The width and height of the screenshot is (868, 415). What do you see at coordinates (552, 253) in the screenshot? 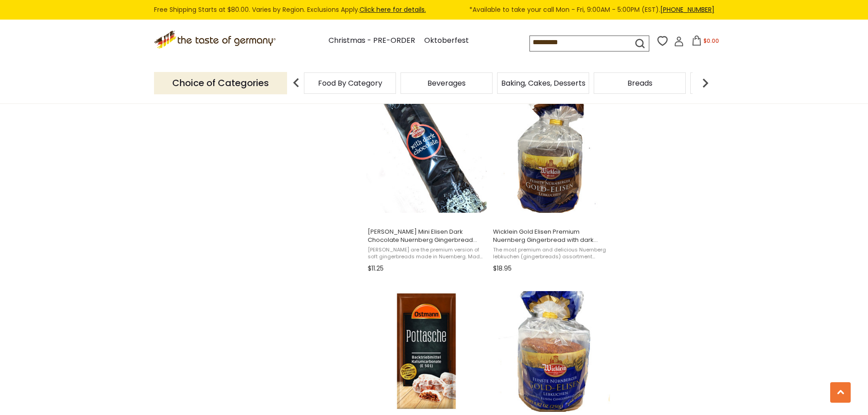
I see `span: The most premium and delicious Nuernberg lebkuchen (gingerbreads) assortment available for the wi...` at bounding box center [552, 253].